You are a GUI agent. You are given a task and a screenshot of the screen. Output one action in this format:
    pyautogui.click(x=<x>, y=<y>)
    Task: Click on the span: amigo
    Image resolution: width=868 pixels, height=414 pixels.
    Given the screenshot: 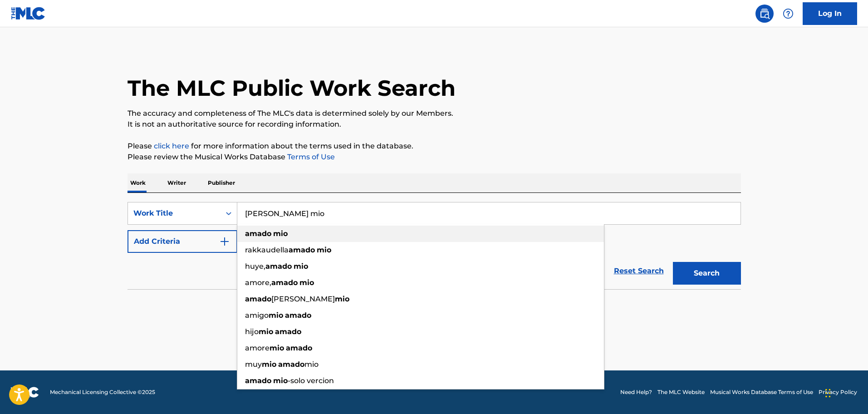 What is the action you would take?
    pyautogui.click(x=257, y=316)
    